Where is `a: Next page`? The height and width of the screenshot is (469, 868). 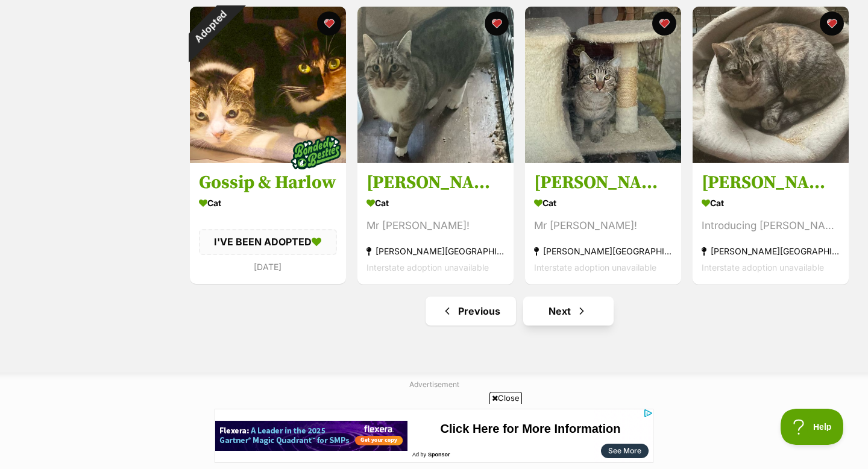
a: Next page is located at coordinates (568, 311).